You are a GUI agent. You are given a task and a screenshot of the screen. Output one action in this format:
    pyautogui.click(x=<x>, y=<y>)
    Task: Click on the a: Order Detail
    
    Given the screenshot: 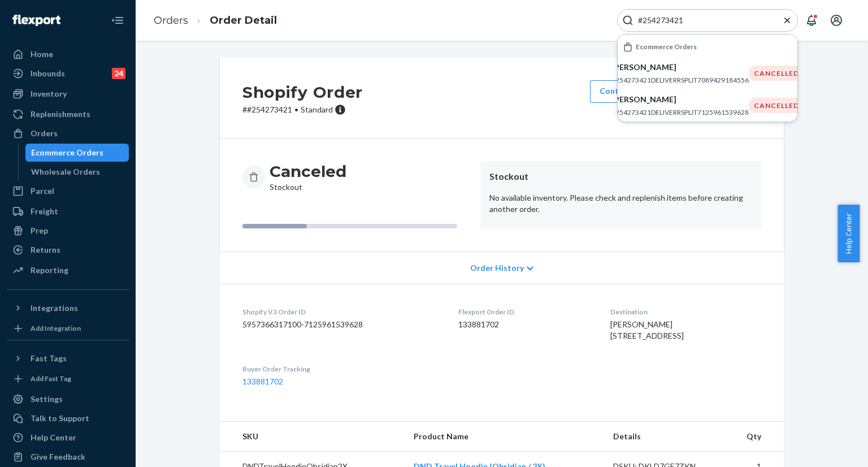 What is the action you would take?
    pyautogui.click(x=243, y=20)
    